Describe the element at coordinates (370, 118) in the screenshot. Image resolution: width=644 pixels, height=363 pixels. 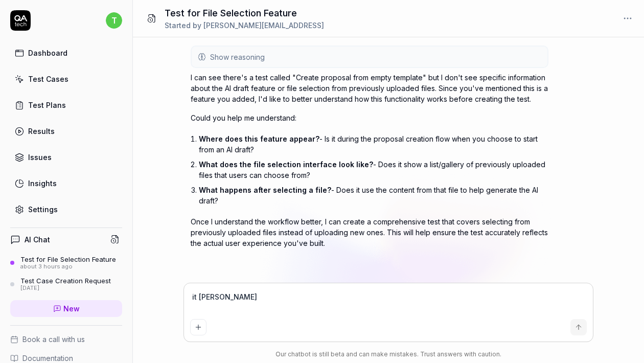
I see `p: Could you help me understand:` at that location.